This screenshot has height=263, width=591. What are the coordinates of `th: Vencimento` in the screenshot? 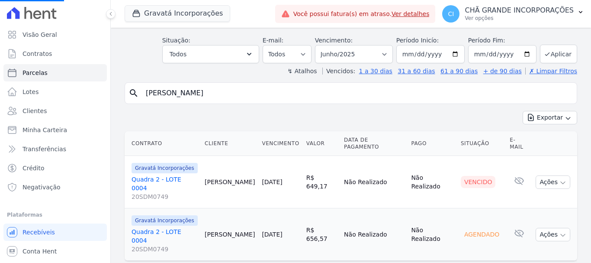 It's located at (280, 143).